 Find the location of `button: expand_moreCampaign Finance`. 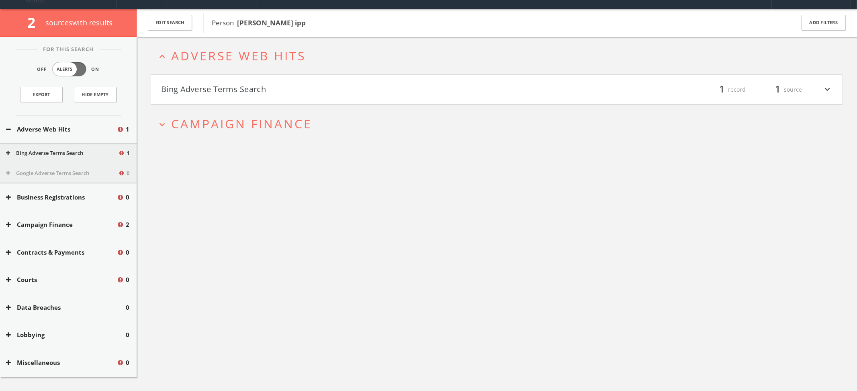

button: expand_moreCampaign Finance is located at coordinates (500, 123).